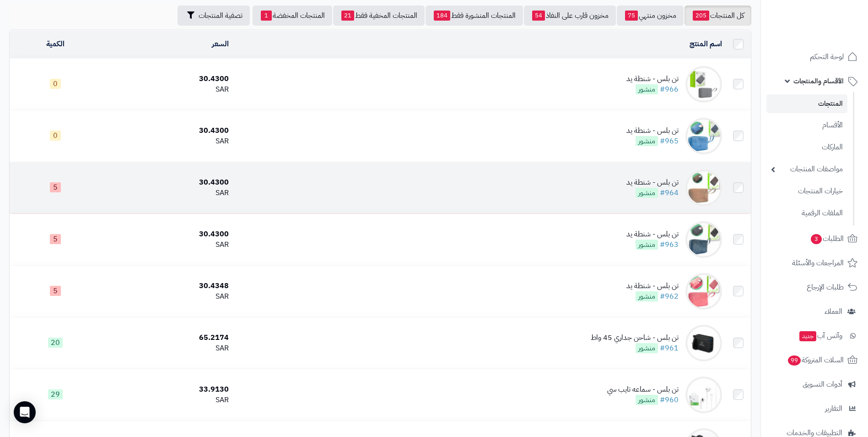 The image size is (868, 437). What do you see at coordinates (814, 239) in the screenshot?
I see `a: الطلبات3` at bounding box center [814, 239].